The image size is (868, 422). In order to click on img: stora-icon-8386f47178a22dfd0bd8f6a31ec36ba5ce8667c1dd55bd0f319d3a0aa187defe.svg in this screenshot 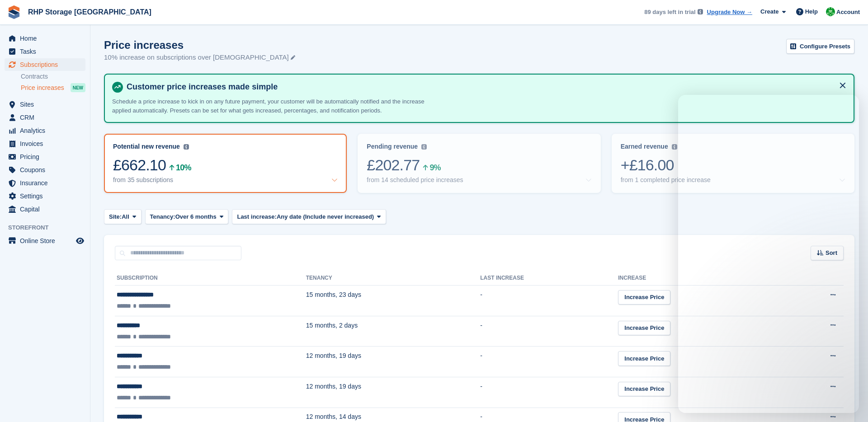, I will do `click(14, 12)`.